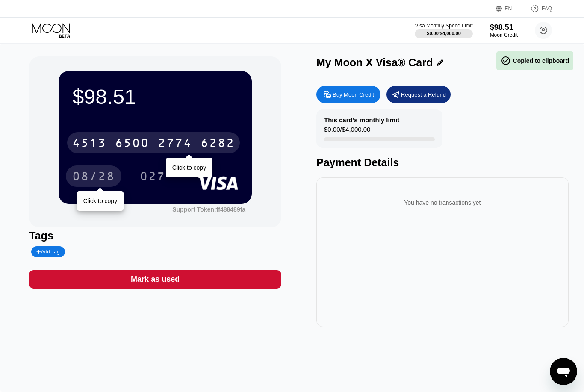 The width and height of the screenshot is (584, 392). Describe the element at coordinates (89, 144) in the screenshot. I see `div: 4513` at that location.